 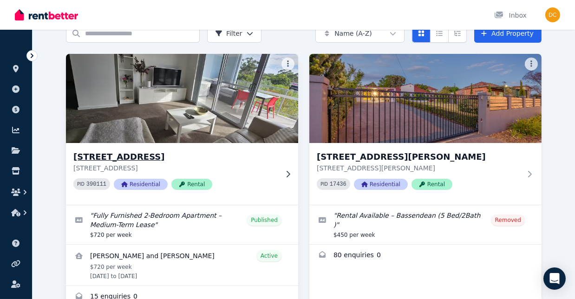 What do you see at coordinates (22, 54) in the screenshot?
I see `span: ORGANISE` at bounding box center [22, 54].